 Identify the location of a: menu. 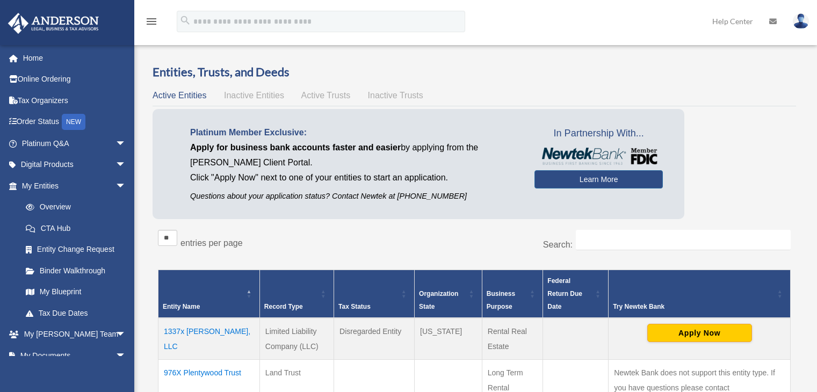
(151, 23).